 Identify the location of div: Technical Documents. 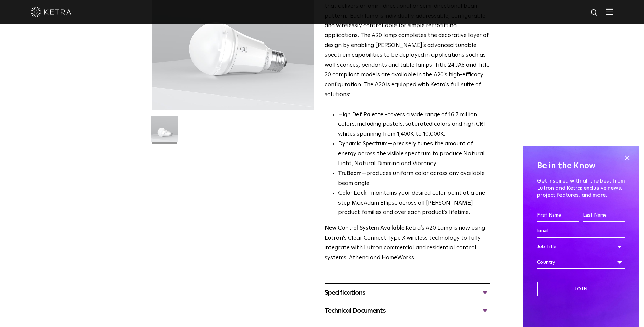
(407, 310).